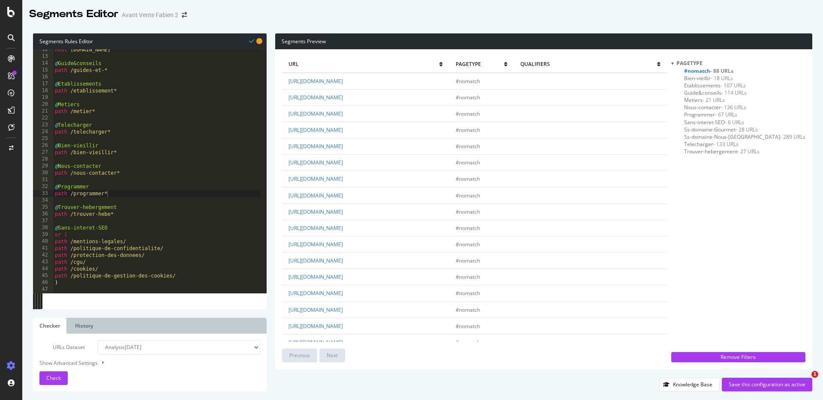 The image size is (823, 400). I want to click on div: 46, so click(43, 283).